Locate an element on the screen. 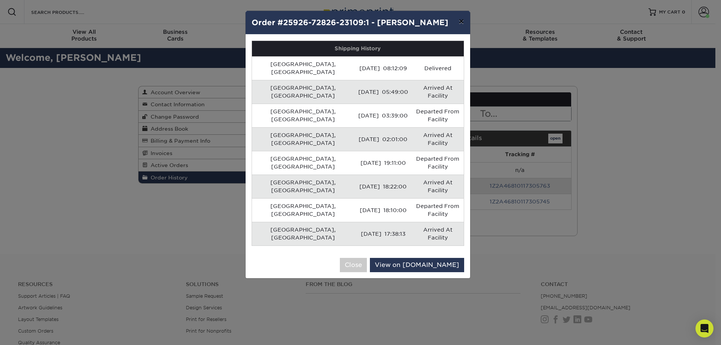 This screenshot has height=345, width=721. button: Close is located at coordinates (353, 265).